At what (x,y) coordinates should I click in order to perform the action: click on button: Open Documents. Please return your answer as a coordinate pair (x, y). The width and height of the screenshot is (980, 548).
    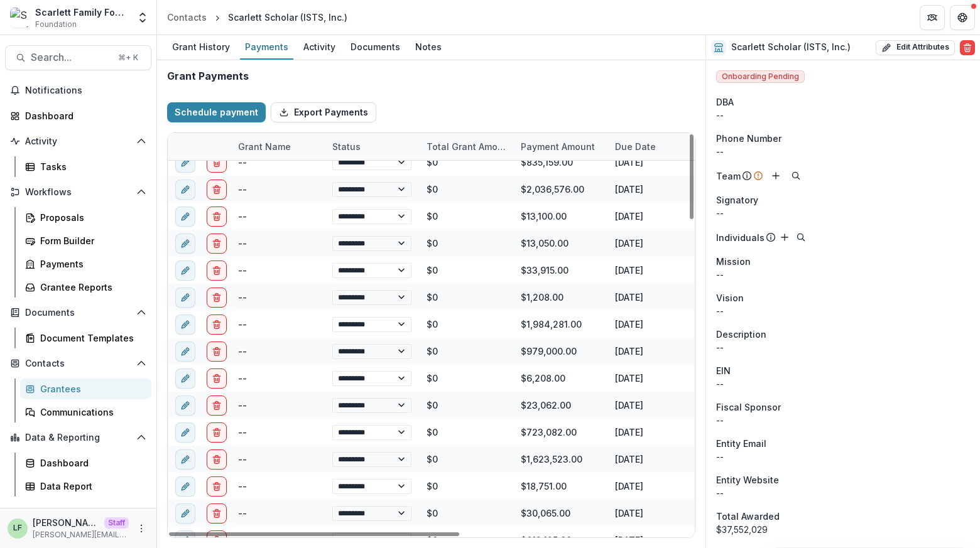
    Looking at the image, I should click on (78, 313).